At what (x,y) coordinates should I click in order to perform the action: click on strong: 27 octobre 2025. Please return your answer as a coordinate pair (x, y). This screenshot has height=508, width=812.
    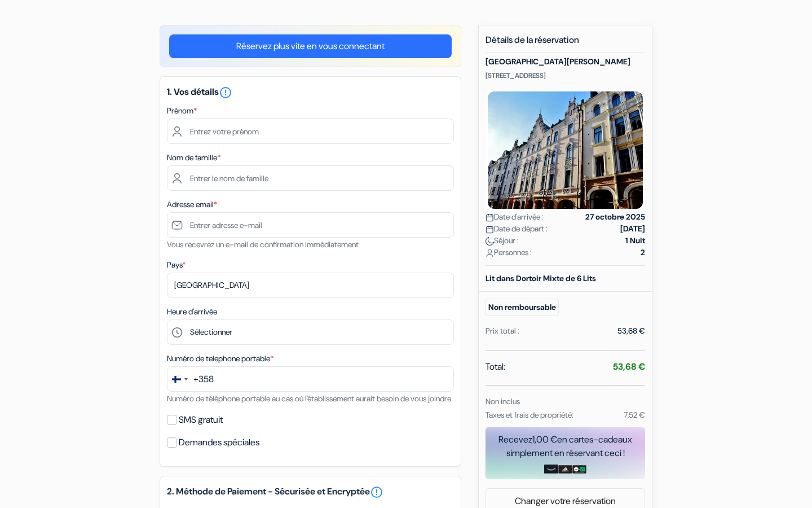
    Looking at the image, I should click on (615, 217).